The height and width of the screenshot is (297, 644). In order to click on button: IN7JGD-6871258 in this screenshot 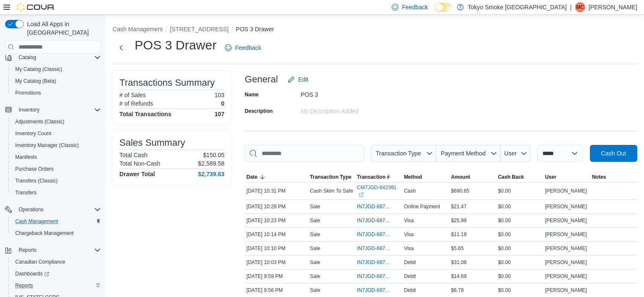, I will do `click(379, 291)`.